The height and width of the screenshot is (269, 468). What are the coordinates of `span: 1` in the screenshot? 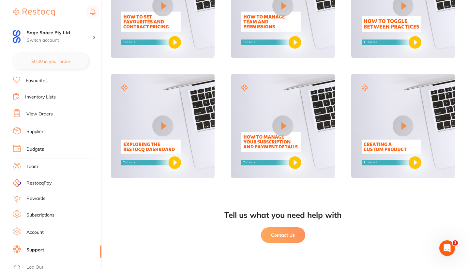 It's located at (456, 243).